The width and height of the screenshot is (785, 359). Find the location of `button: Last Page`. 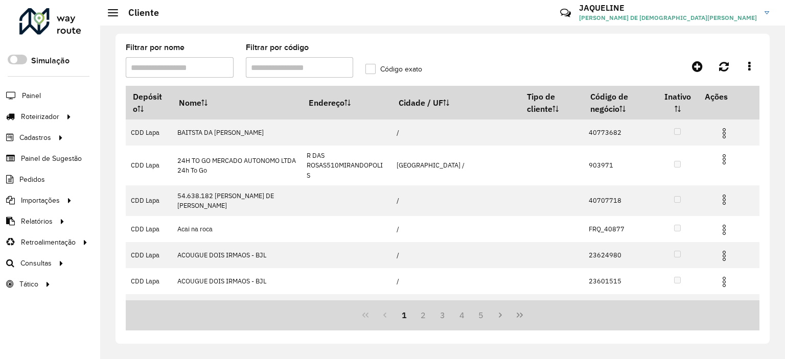

button: Last Page is located at coordinates (520, 315).